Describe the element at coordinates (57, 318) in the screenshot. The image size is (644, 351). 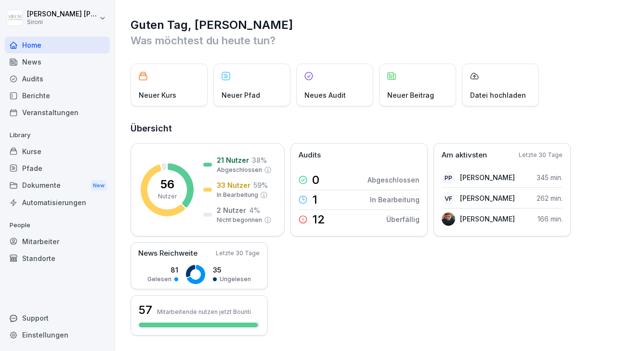
I see `div: Support` at that location.